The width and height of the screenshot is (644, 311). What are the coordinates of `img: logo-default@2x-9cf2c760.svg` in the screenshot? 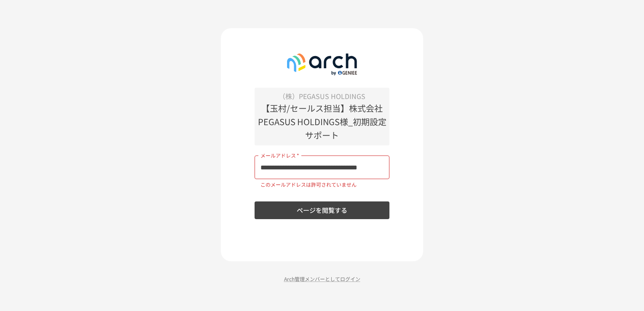 It's located at (322, 65).